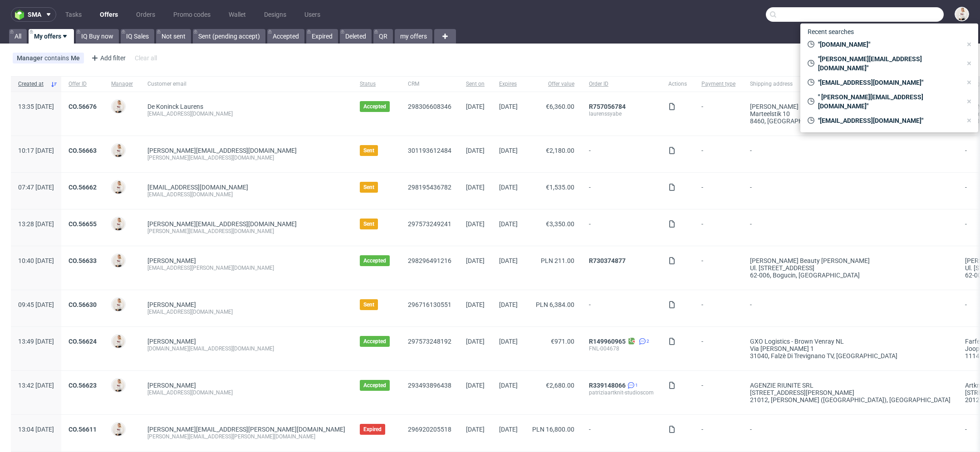  Describe the element at coordinates (555, 305) in the screenshot. I see `span: PLN 6,384.00` at that location.